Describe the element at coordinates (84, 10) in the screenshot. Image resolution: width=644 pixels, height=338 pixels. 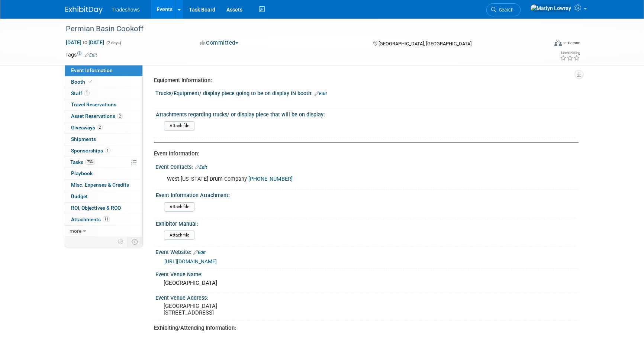
I see `img: ExhibitDay` at that location.